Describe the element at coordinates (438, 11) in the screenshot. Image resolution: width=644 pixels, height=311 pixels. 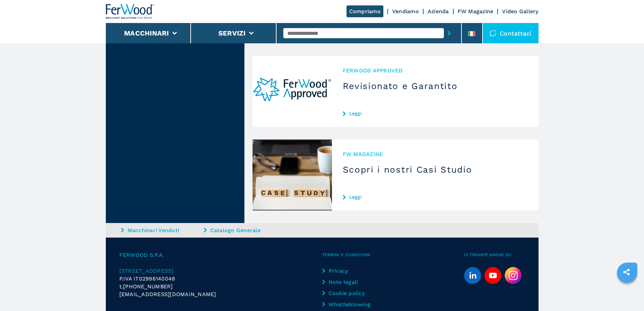
I see `a: Azienda` at that location.